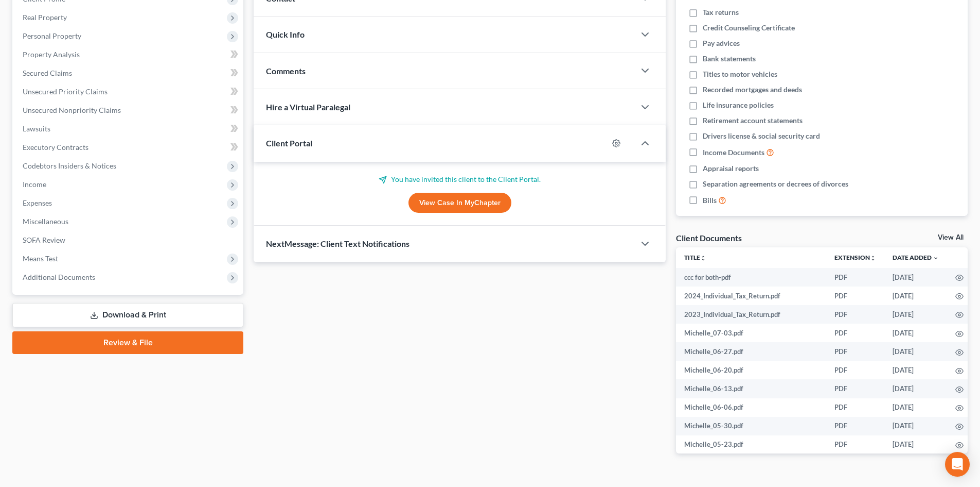 The height and width of the screenshot is (487, 980). Describe the element at coordinates (730, 168) in the screenshot. I see `span: Appraisal reports` at that location.